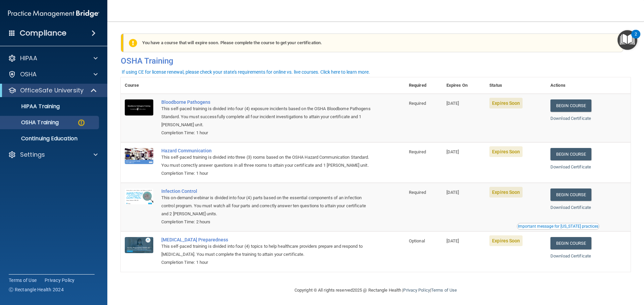  I want to click on span: Optional, so click(417, 241).